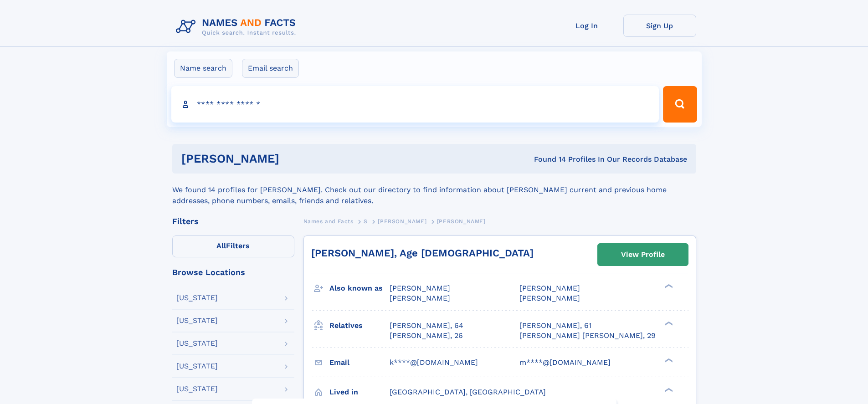 This screenshot has width=868, height=404. Describe the element at coordinates (643, 255) in the screenshot. I see `a: View Profile` at that location.